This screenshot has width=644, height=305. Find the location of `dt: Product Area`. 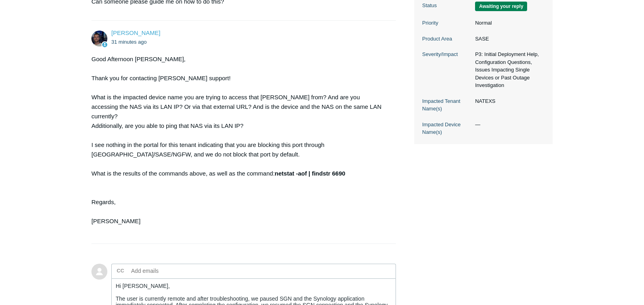

dt: Product Area is located at coordinates (447, 39).